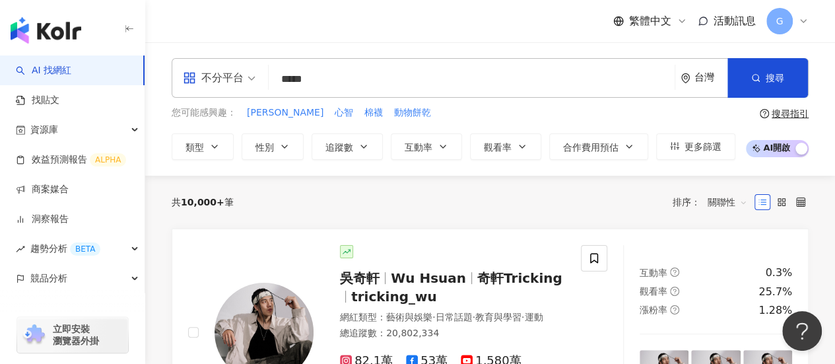 This screenshot has height=364, width=835. Describe the element at coordinates (533, 317) in the screenshot. I see `span: 運動` at that location.